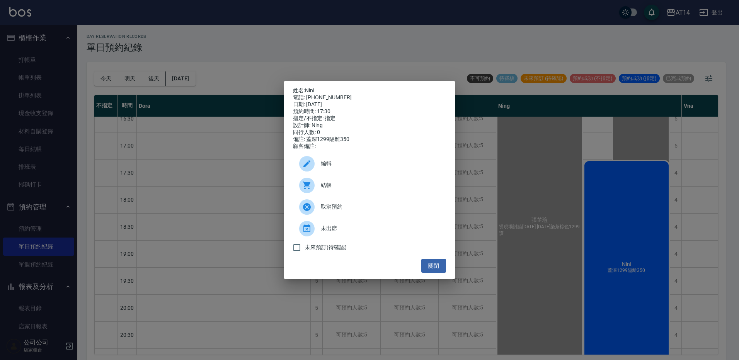  I want to click on span: 未來預訂(待確認), so click(326, 247).